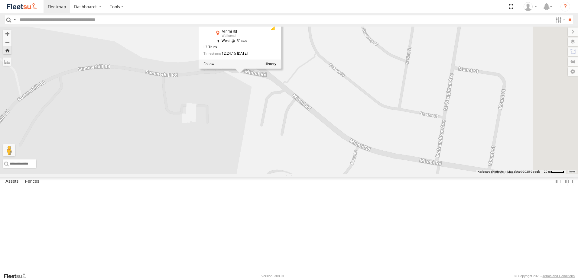 Image resolution: width=578 pixels, height=279 pixels. What do you see at coordinates (22, 6) in the screenshot?
I see `img: fleetsu-logo-horizontal.svg` at bounding box center [22, 6].